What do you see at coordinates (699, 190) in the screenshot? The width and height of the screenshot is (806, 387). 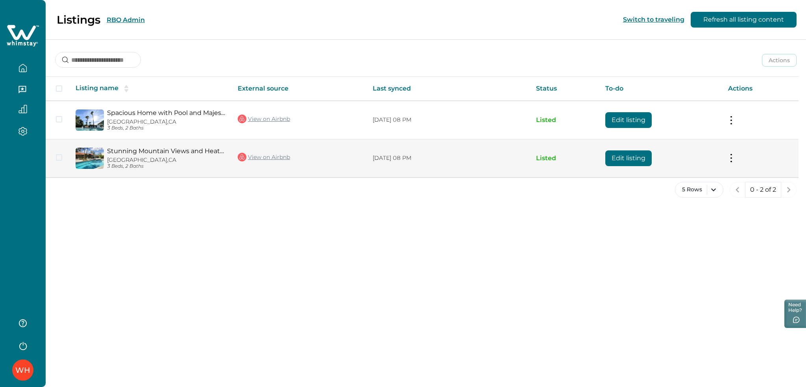 I see `button: 5 Rows` at bounding box center [699, 190].